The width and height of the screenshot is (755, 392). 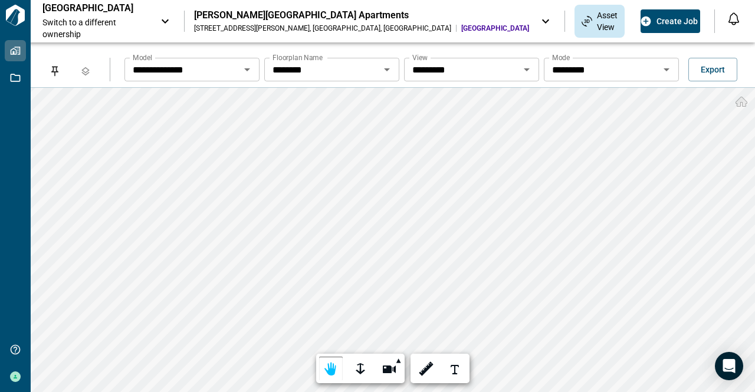 I want to click on span: Create Job, so click(x=677, y=21).